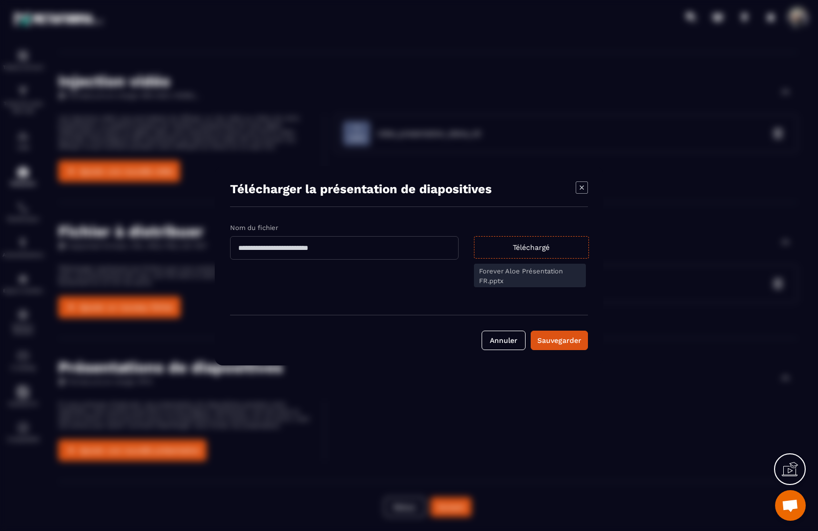  Describe the element at coordinates (559, 341) in the screenshot. I see `button: Sauvegarder` at that location.